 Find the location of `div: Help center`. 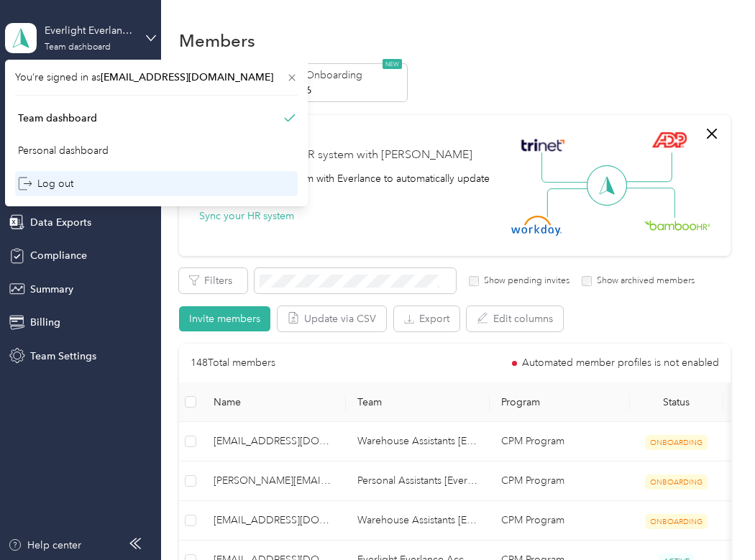

div: Help center is located at coordinates (45, 544).